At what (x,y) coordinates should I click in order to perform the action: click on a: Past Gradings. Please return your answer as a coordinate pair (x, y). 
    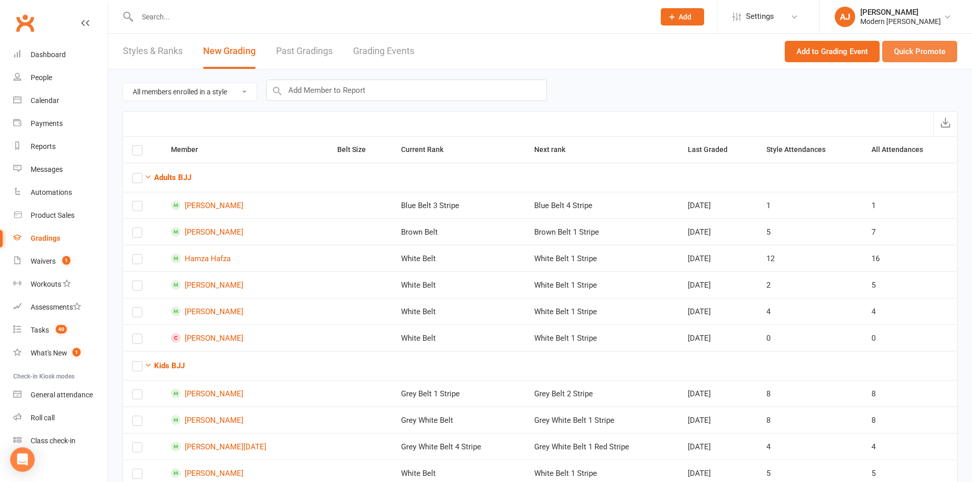
    Looking at the image, I should click on (304, 51).